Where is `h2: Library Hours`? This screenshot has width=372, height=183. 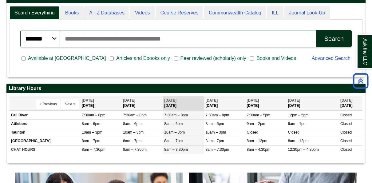
h2: Library Hours is located at coordinates (186, 89).